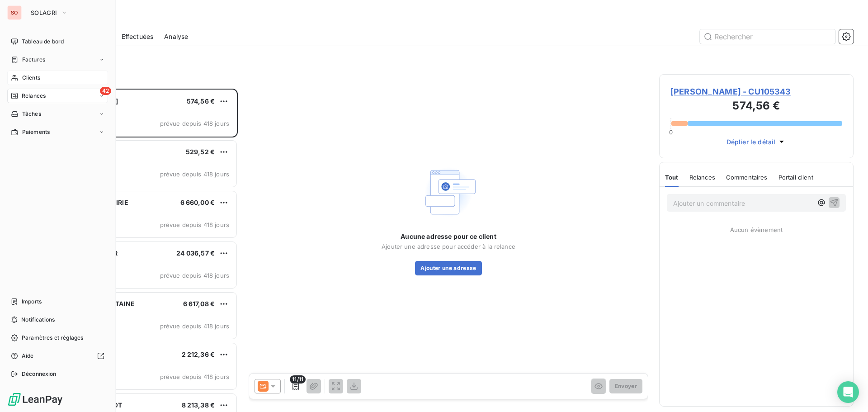 Image resolution: width=868 pixels, height=412 pixels. I want to click on img: Logo LeanPay, so click(35, 399).